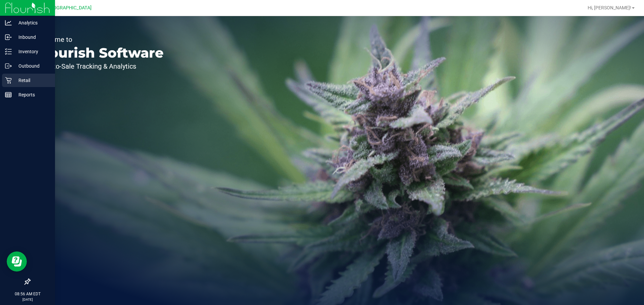  Describe the element at coordinates (8, 23) in the screenshot. I see `inline-svg: Analytics` at that location.